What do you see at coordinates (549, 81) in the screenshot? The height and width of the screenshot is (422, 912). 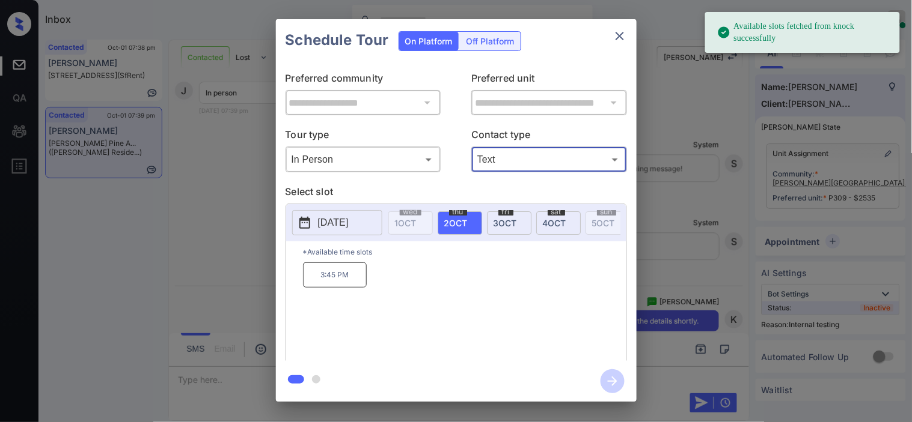 I see `p: Preferred unit` at bounding box center [549, 81].